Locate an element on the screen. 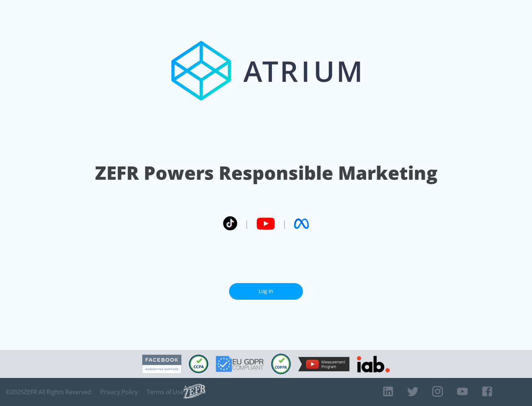 The image size is (532, 406). a: Terms of Use is located at coordinates (165, 392).